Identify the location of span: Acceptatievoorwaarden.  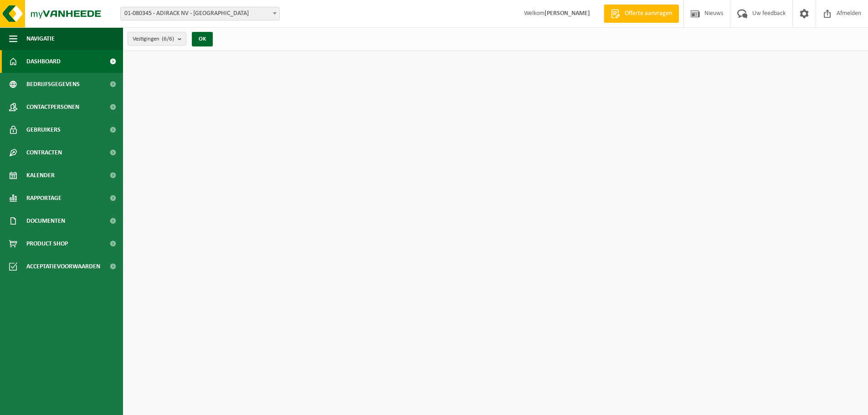
(64, 267).